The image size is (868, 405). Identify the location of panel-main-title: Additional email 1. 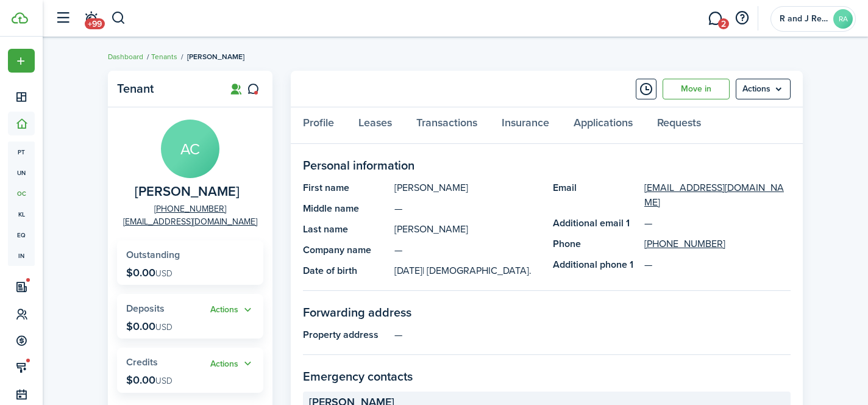
(595, 223).